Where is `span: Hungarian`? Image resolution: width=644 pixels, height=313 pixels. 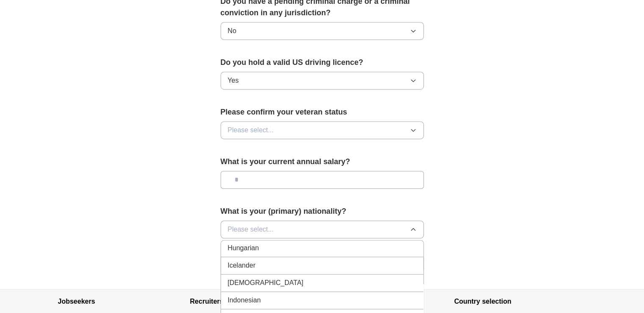
span: Hungarian is located at coordinates (244, 248).